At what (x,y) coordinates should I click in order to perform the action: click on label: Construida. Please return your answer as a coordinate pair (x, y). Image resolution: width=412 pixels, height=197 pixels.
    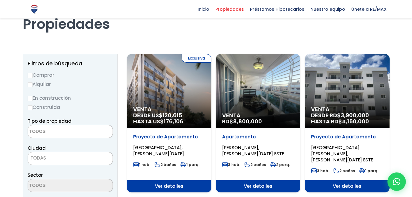
    Looking at the image, I should click on (70, 107).